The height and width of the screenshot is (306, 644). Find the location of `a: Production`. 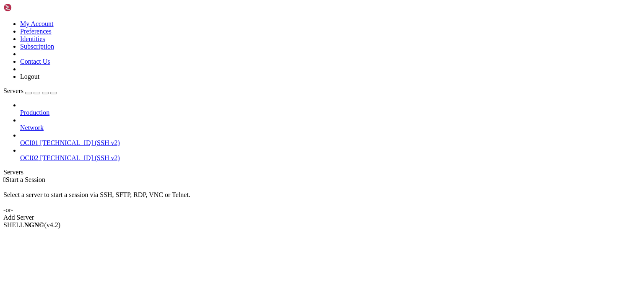

a: Production is located at coordinates (330, 113).